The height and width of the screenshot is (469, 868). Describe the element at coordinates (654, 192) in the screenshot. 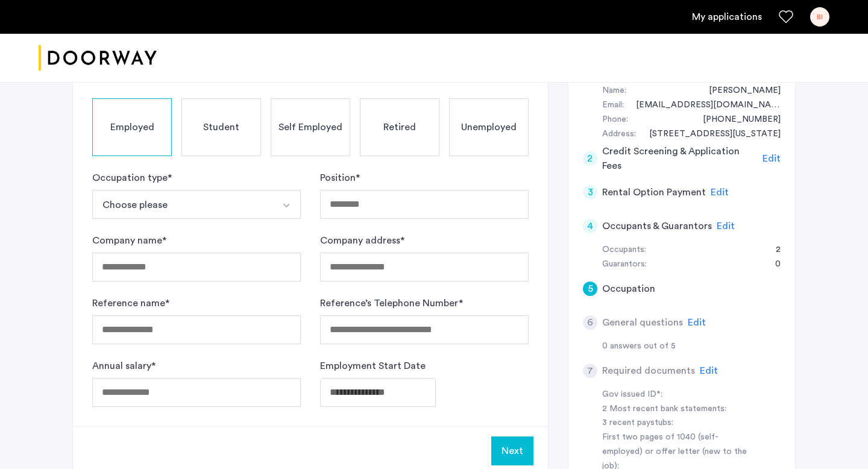

I see `h5: Rental Option Payment` at that location.